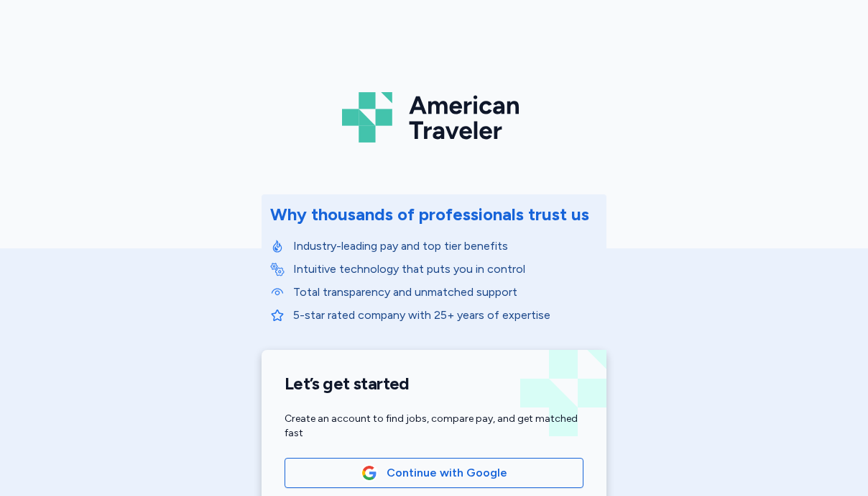 The image size is (868, 496). What do you see at coordinates (446, 315) in the screenshot?
I see `p: 5-star rated company with 25+ years of expertise` at bounding box center [446, 315].